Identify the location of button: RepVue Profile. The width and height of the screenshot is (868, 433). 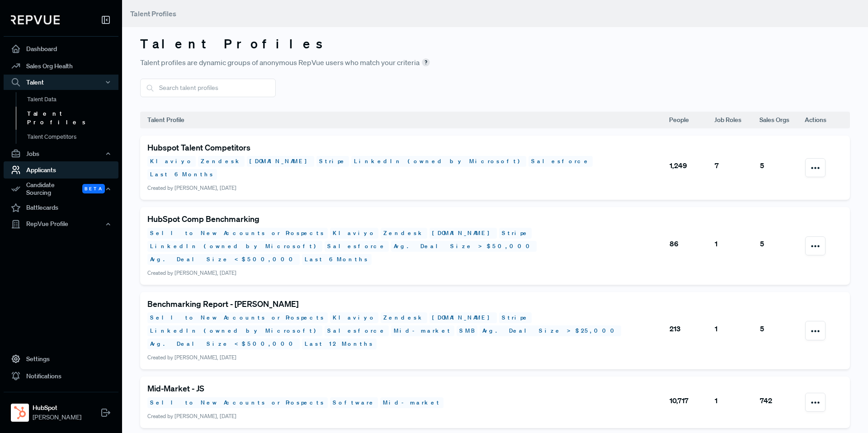
(61, 224).